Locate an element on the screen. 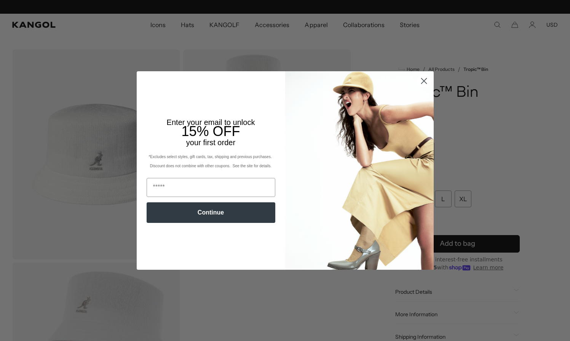 This screenshot has height=341, width=570. input: Email is located at coordinates (211, 187).